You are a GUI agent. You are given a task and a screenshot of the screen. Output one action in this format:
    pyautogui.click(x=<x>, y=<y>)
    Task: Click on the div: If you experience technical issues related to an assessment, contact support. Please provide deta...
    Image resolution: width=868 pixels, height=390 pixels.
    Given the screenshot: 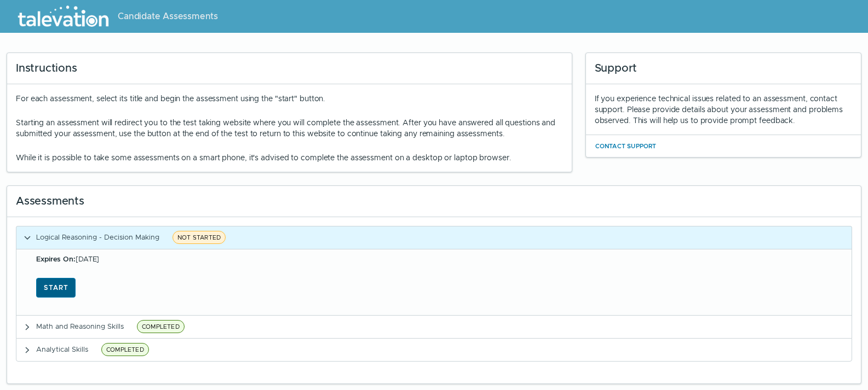 What is the action you would take?
    pyautogui.click(x=723, y=110)
    